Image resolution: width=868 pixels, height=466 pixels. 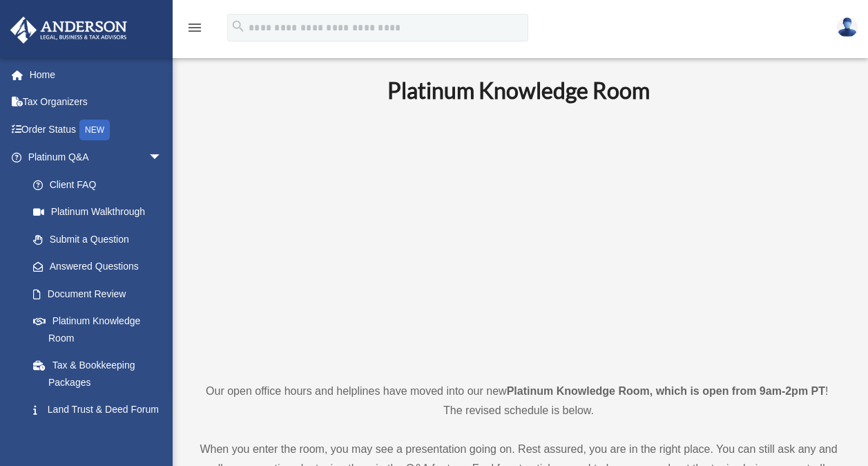 I want to click on a: Tax & Bookkeeping Packages, so click(x=101, y=374).